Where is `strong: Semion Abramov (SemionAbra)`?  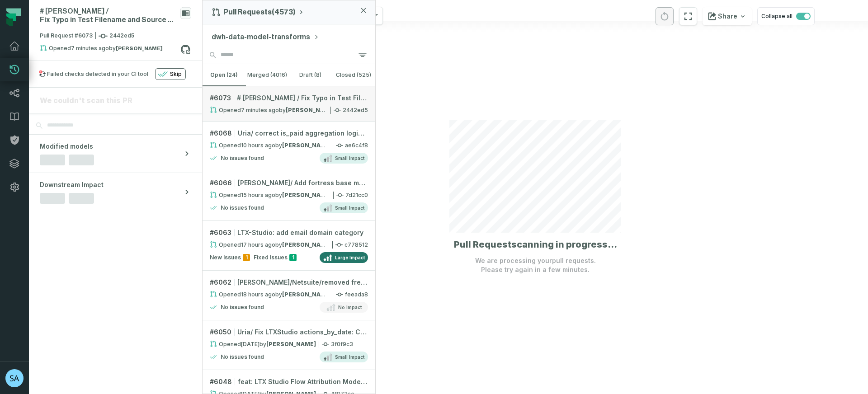 strong: Semion Abramov (SemionAbra) is located at coordinates (307, 294).